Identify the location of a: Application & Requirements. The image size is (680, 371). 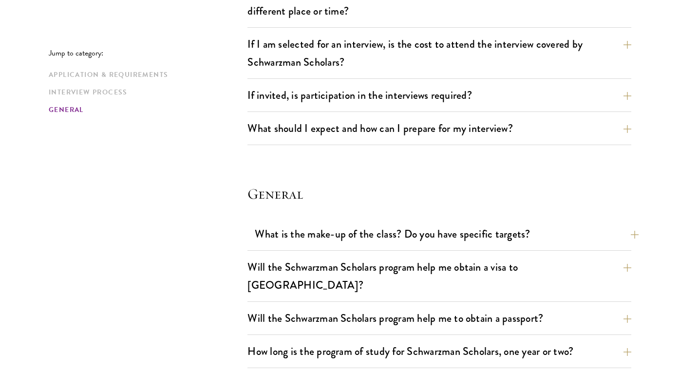
(145, 75).